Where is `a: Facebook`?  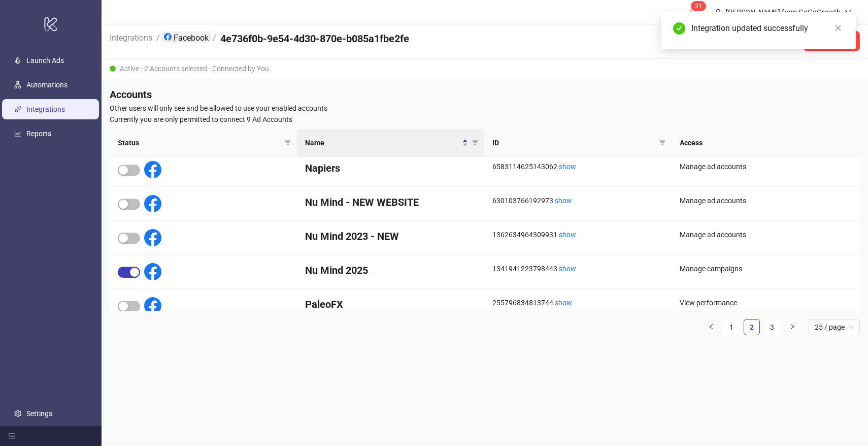
a: Facebook is located at coordinates (186, 37).